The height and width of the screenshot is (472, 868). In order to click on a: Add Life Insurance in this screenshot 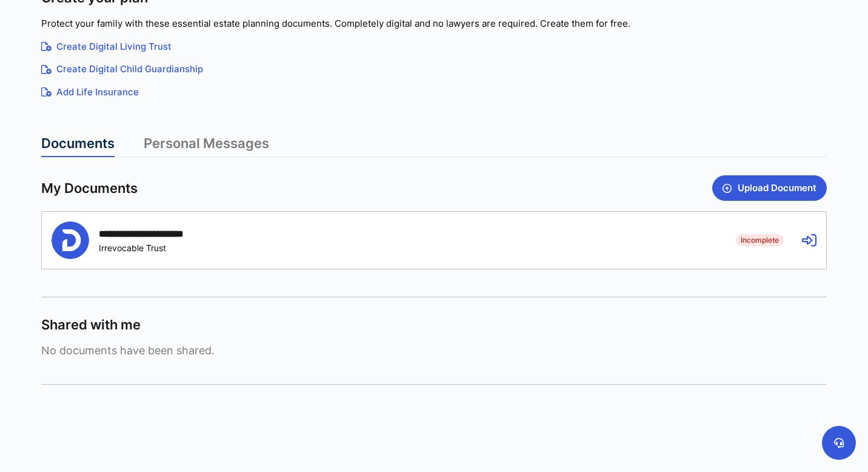, I will do `click(434, 92)`.